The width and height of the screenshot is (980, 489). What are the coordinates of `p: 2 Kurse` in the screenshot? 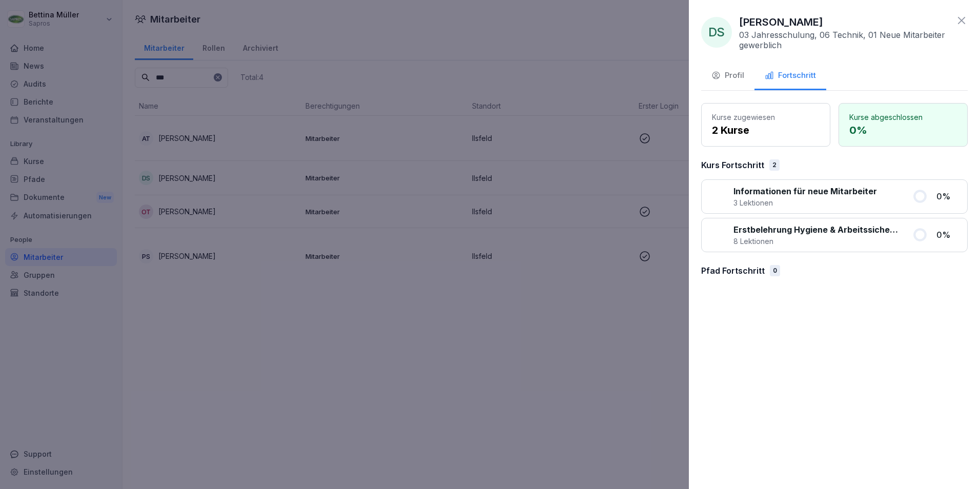 It's located at (766, 130).